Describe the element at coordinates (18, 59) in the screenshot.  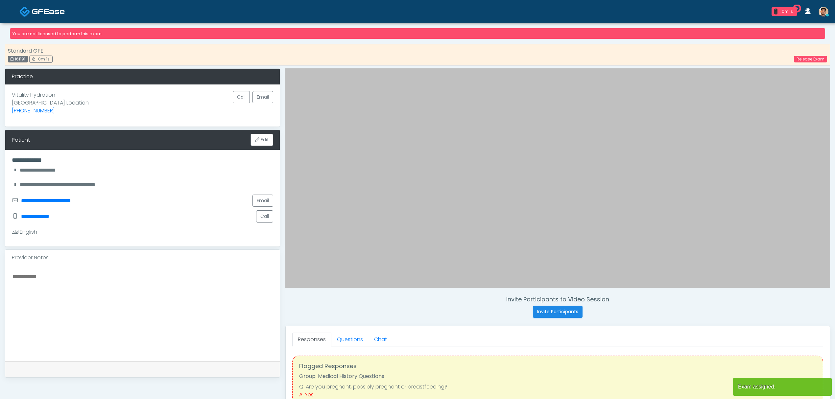
I see `div: 161191` at that location.